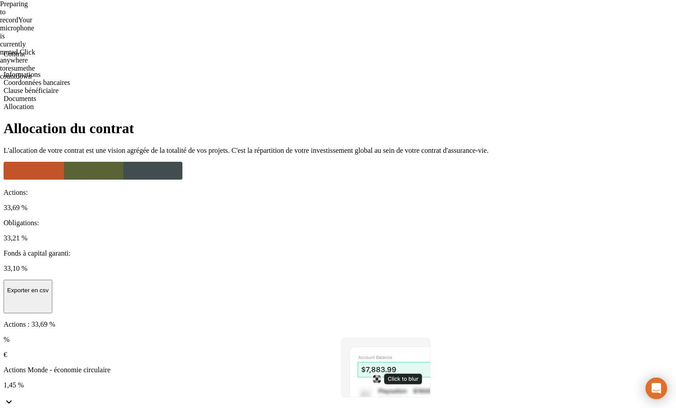 Image resolution: width=676 pixels, height=408 pixels. What do you see at coordinates (338, 325) in the screenshot?
I see `p: Actions : 33,69 %` at bounding box center [338, 325].